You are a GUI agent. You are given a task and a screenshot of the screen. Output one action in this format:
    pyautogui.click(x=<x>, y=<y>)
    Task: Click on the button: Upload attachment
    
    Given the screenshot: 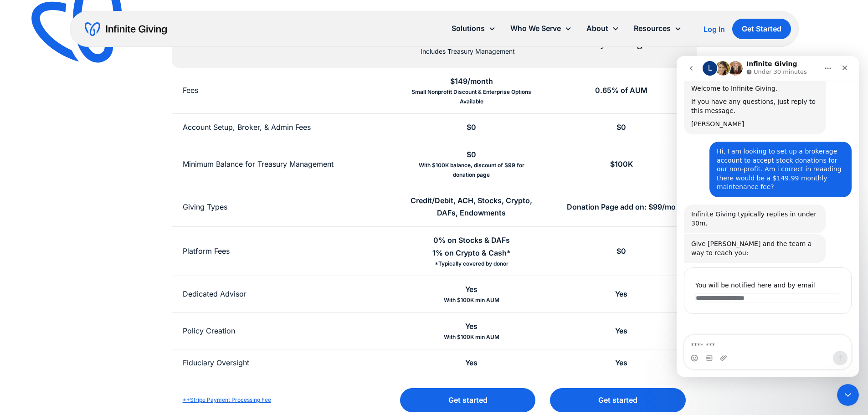 What is the action you would take?
    pyautogui.click(x=47, y=302)
    